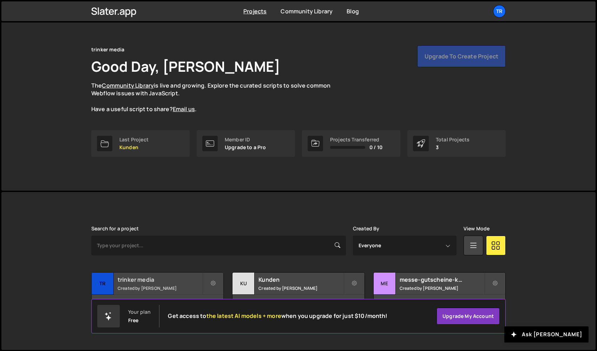  Describe the element at coordinates (500, 11) in the screenshot. I see `a: tr` at that location.